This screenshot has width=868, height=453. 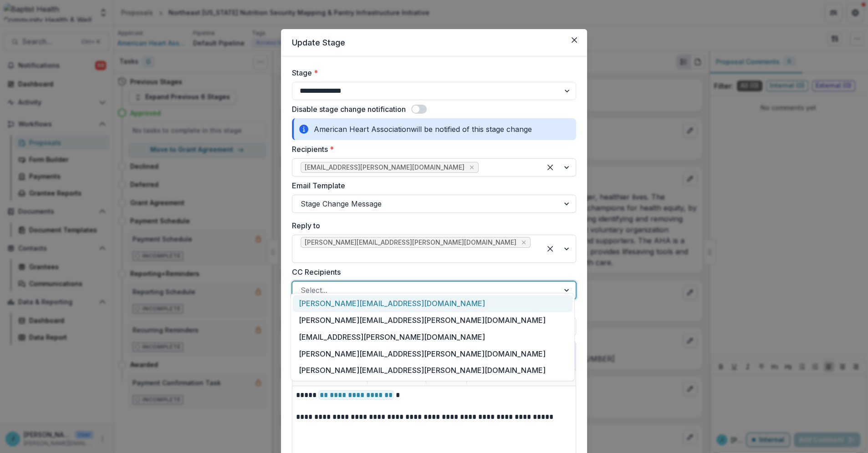 What do you see at coordinates (431, 185) in the screenshot?
I see `label: Email Template` at bounding box center [431, 185].